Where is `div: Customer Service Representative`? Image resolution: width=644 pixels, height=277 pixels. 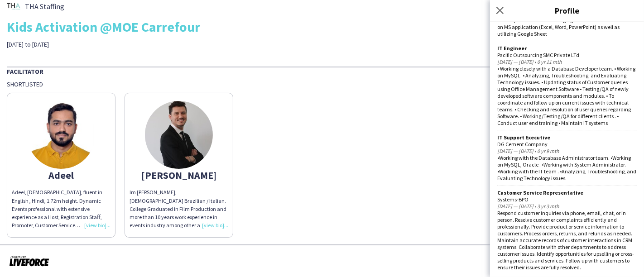 div: Customer Service Representative is located at coordinates (567, 192).